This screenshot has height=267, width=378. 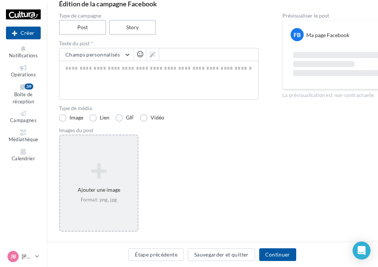 I want to click on label: Image, so click(x=71, y=118).